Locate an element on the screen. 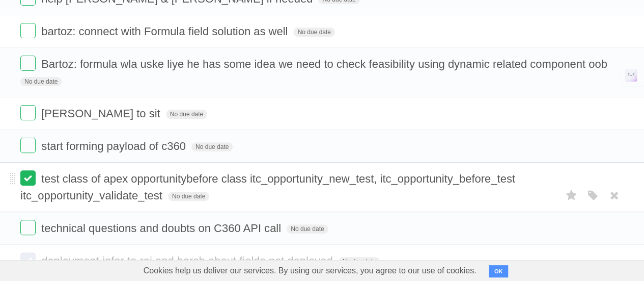  button: OK is located at coordinates (498, 271).